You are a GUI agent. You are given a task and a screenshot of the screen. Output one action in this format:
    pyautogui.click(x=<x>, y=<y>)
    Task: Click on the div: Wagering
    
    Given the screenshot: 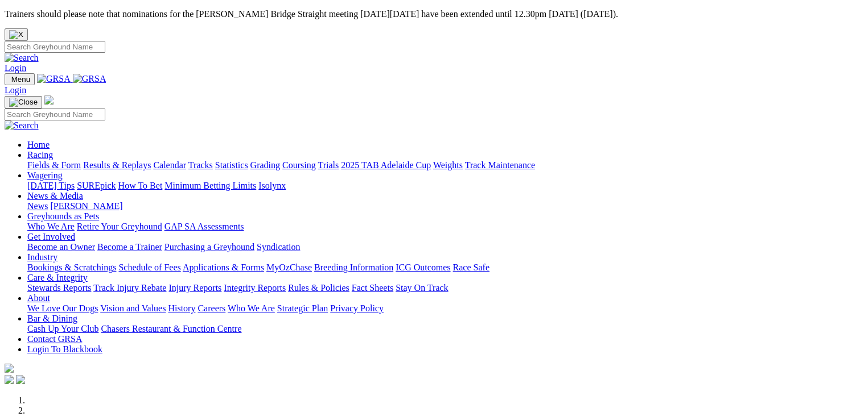 What is the action you would take?
    pyautogui.click(x=445, y=186)
    